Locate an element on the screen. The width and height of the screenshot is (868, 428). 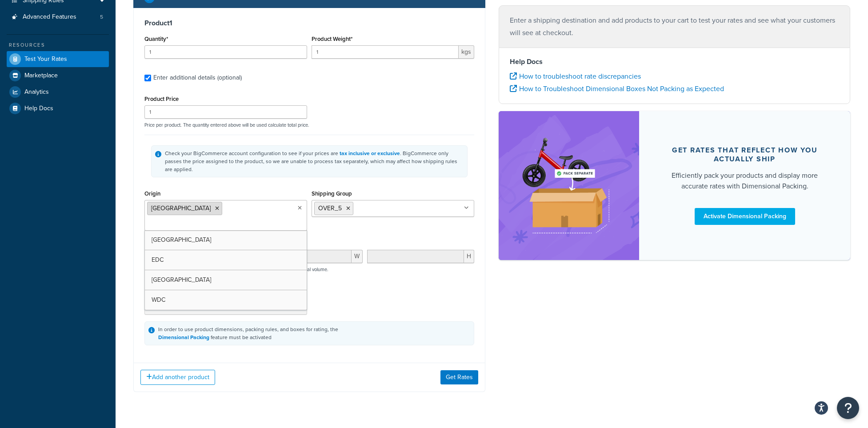
a: Analytics is located at coordinates (58, 92).